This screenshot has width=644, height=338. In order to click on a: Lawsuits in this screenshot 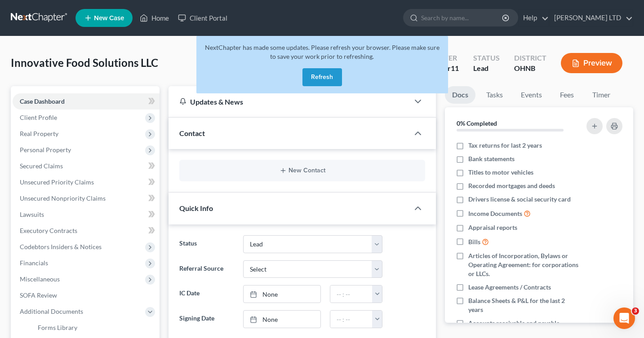, I will do `click(86, 214)`.